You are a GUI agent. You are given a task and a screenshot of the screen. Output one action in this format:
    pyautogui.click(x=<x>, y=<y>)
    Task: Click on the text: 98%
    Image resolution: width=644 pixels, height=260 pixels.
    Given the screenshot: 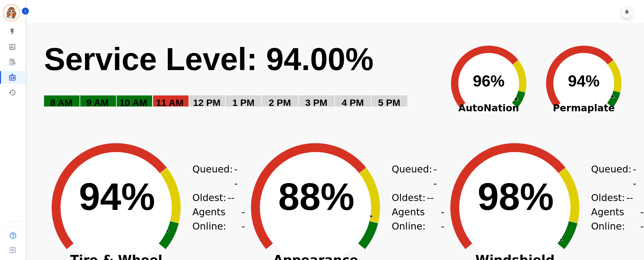 What is the action you would take?
    pyautogui.click(x=515, y=196)
    